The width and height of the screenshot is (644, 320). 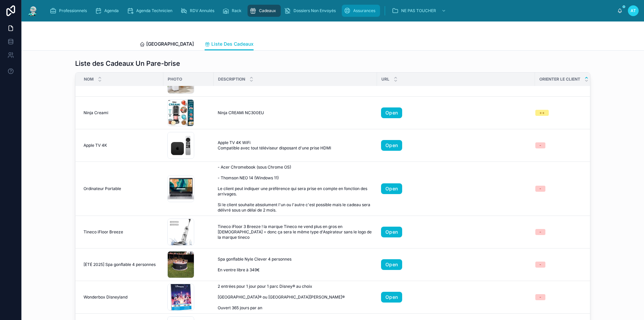 What do you see at coordinates (151, 11) in the screenshot?
I see `a: Agenda Technicien` at bounding box center [151, 11].